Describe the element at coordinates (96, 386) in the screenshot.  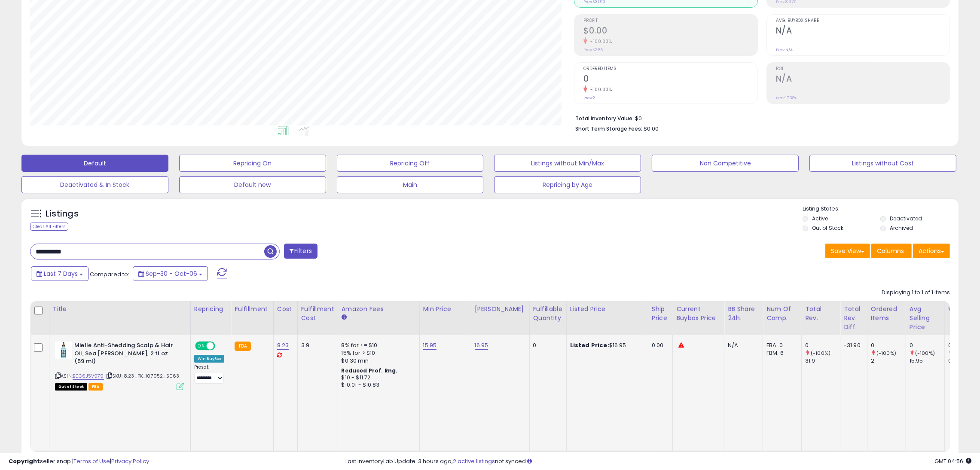
I see `span: FBA` at that location.